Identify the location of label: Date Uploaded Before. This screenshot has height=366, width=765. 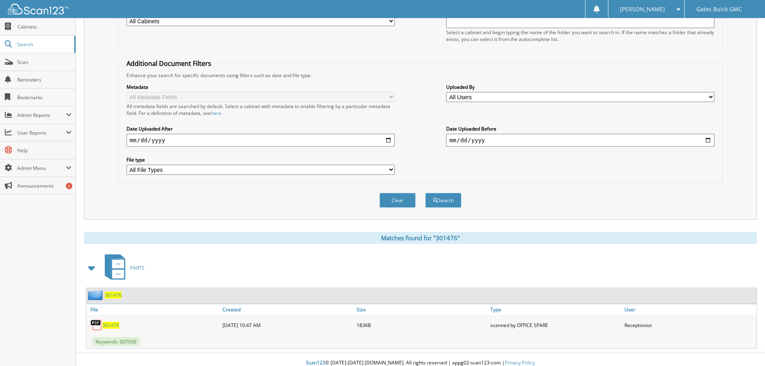
(580, 128).